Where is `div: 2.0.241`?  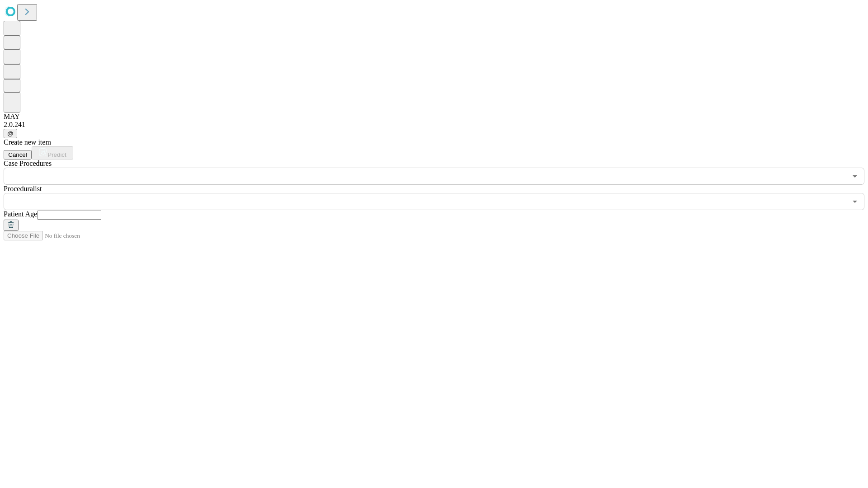 div: 2.0.241 is located at coordinates (434, 125).